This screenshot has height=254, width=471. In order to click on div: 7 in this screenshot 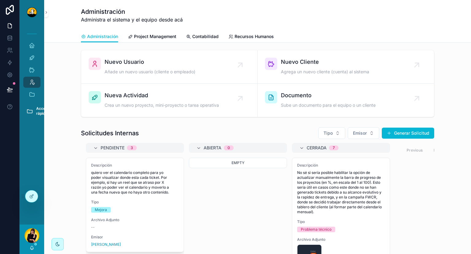, I will do `click(334, 148)`.